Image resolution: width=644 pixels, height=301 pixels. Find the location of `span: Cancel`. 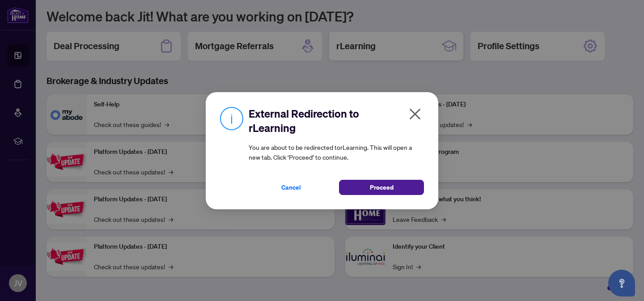

span: Cancel is located at coordinates (291, 187).